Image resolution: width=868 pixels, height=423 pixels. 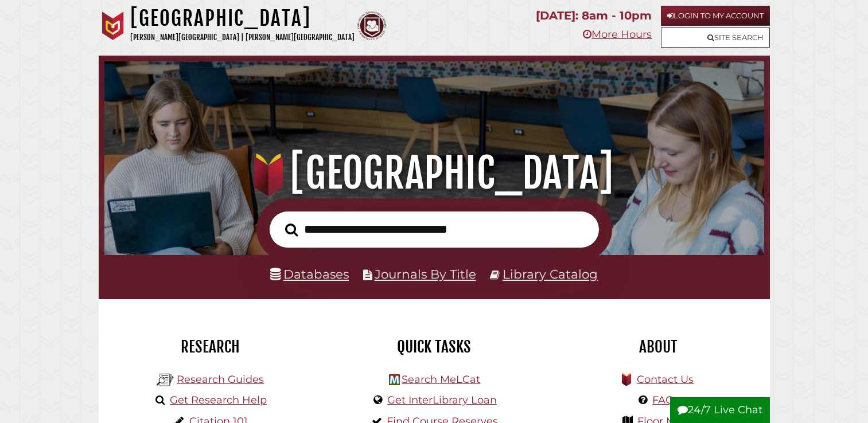 I want to click on img: Calvin University, so click(x=113, y=26).